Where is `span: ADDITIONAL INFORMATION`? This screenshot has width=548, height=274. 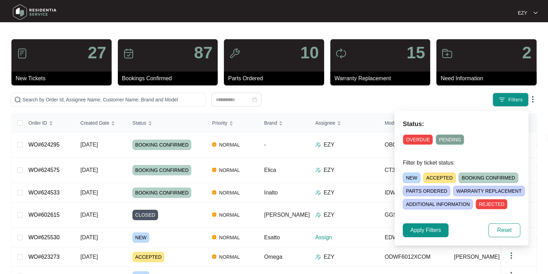
span: ADDITIONAL INFORMATION is located at coordinates (438, 204).